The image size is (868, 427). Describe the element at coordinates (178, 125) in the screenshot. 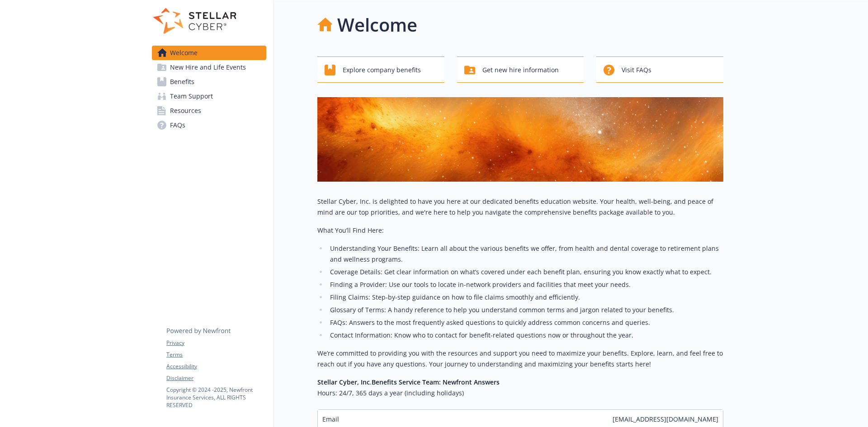

I see `span: FAQs` at that location.